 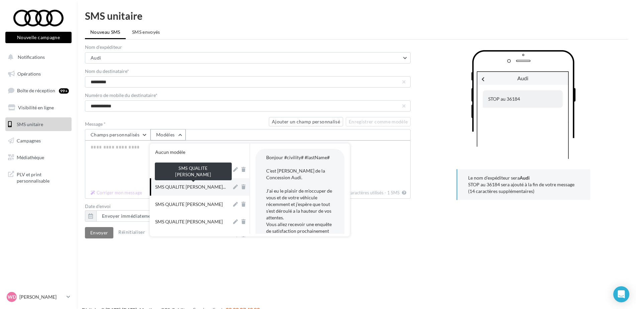 I want to click on div: SMS unitaire, so click(x=356, y=16).